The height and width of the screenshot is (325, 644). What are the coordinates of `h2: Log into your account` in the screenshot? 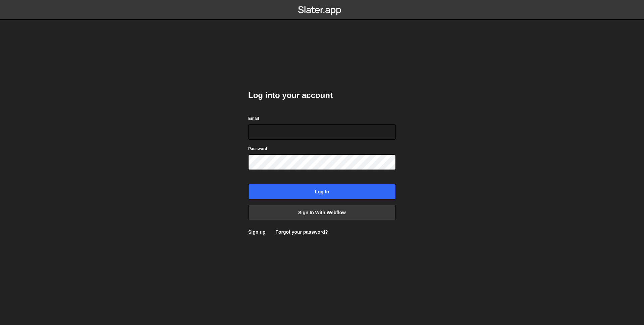 It's located at (322, 95).